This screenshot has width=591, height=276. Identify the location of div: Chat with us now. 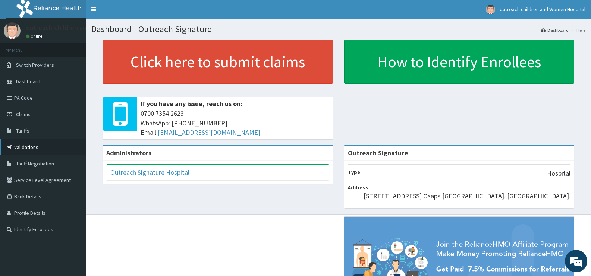
(82, 47).